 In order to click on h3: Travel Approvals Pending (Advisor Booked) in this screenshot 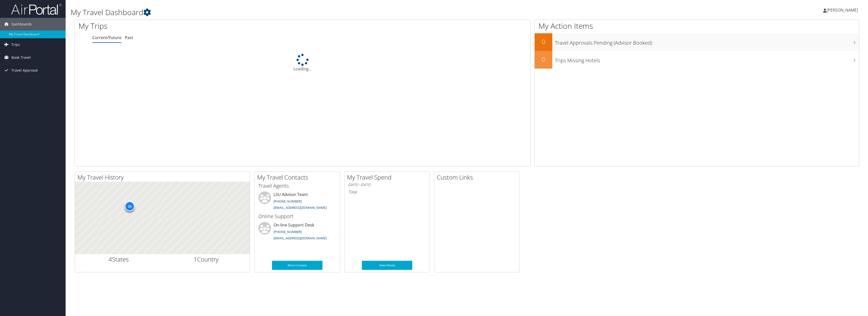, I will do `click(707, 42)`.